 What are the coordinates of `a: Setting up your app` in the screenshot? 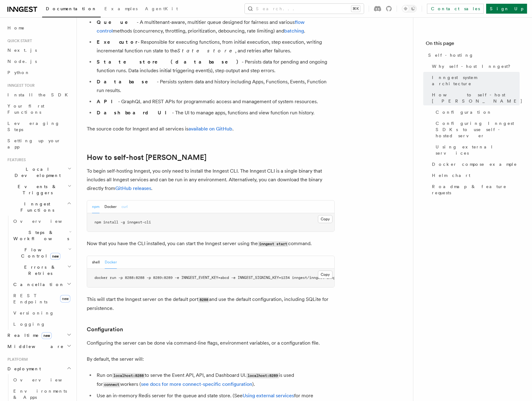 It's located at (39, 144).